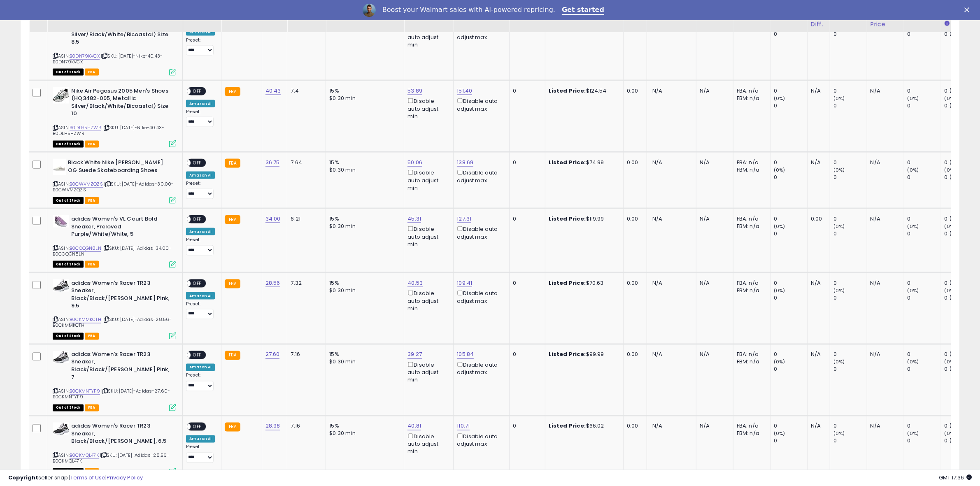 The image size is (980, 486). I want to click on img: 21E3iCdyGnL._SL40_.jpg, so click(59, 167).